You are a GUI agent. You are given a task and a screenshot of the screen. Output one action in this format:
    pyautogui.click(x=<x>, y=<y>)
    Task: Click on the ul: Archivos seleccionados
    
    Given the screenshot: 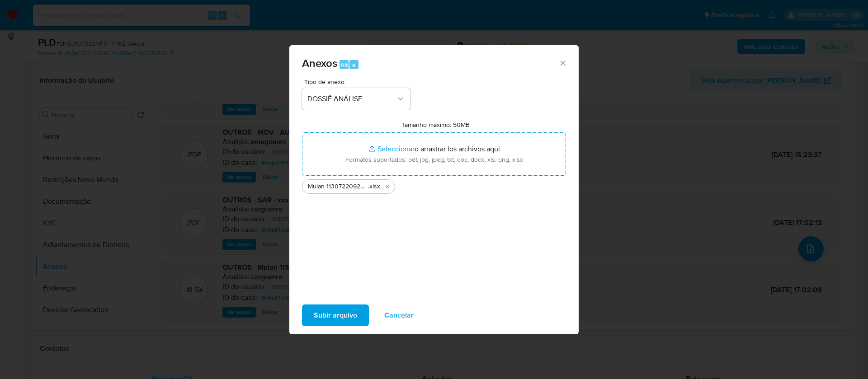 What is the action you would take?
    pyautogui.click(x=434, y=185)
    